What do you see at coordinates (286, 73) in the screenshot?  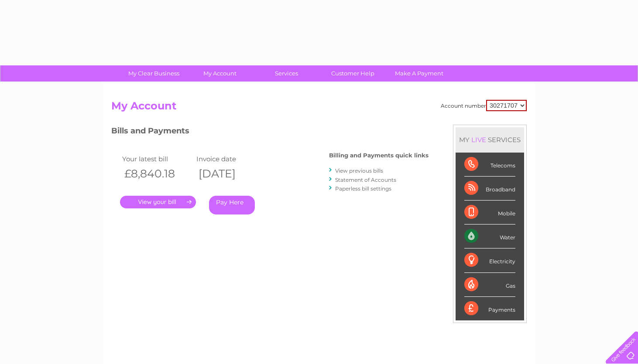 I see `a: Services` at bounding box center [286, 73].